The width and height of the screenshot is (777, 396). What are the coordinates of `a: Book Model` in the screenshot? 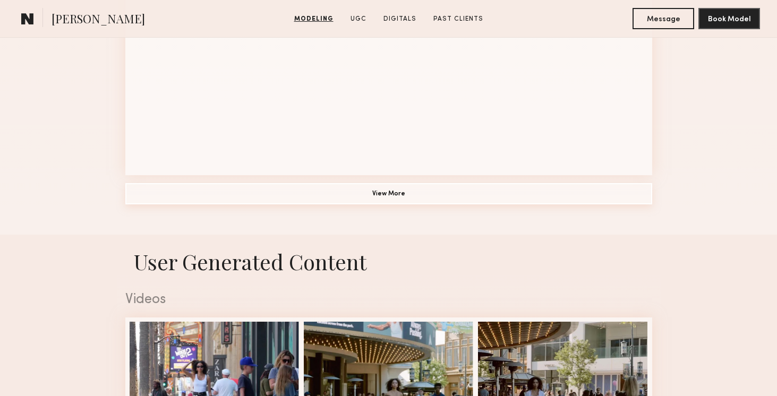 It's located at (729, 18).